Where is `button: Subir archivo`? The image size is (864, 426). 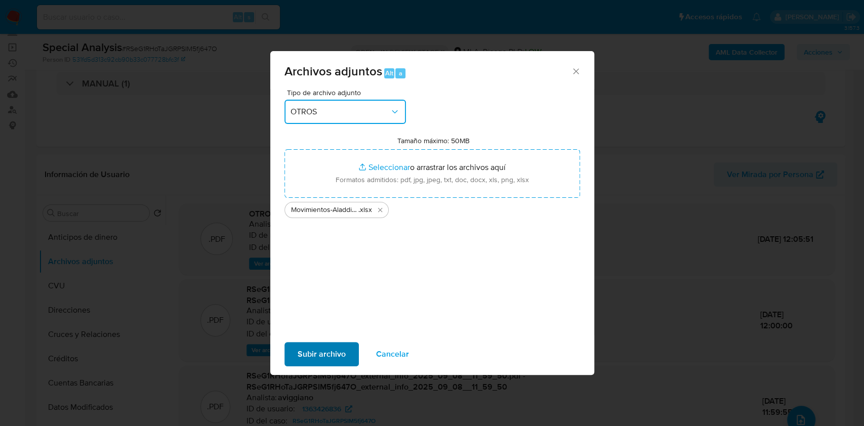 button: Subir archivo is located at coordinates (321, 354).